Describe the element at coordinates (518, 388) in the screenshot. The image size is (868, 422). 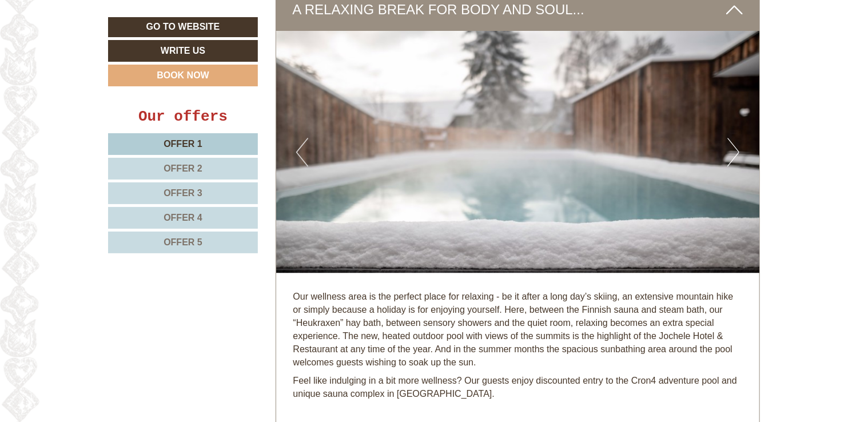
I see `p: Feel like indulging in a bit more wellness? Our guests enjoy discounted entry to the Cron4 advent...` at that location.